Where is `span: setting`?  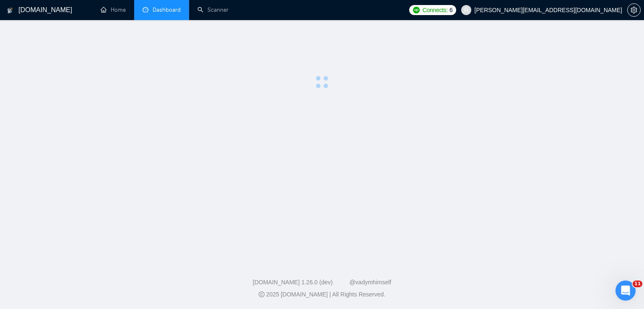 span: setting is located at coordinates (634, 10).